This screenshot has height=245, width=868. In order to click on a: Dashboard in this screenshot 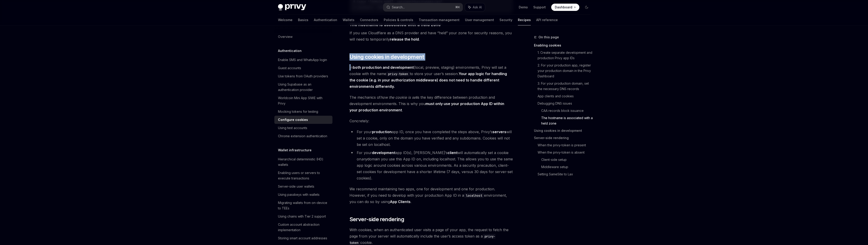, I will do `click(566, 7)`.